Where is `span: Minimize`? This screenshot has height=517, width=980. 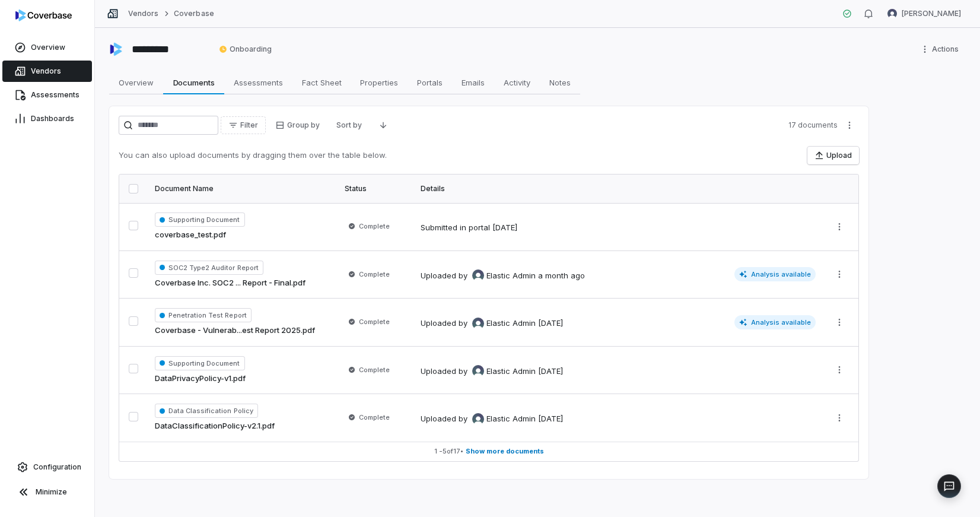
span: Minimize is located at coordinates (51, 491).